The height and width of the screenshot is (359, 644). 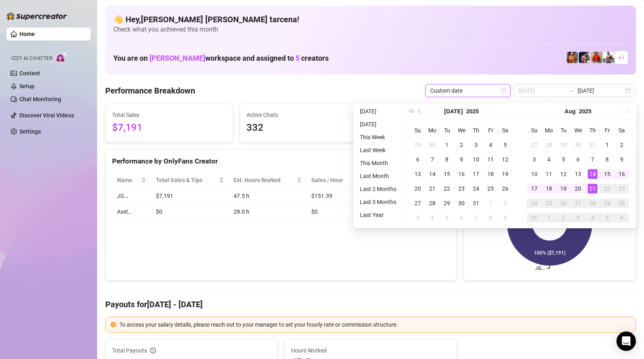 What do you see at coordinates (534, 188) in the screenshot?
I see `td: 2025-08-17` at bounding box center [534, 188].